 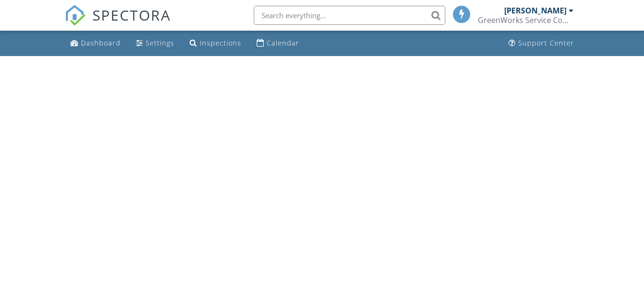 What do you see at coordinates (215, 43) in the screenshot?
I see `a: Inspections` at bounding box center [215, 43].